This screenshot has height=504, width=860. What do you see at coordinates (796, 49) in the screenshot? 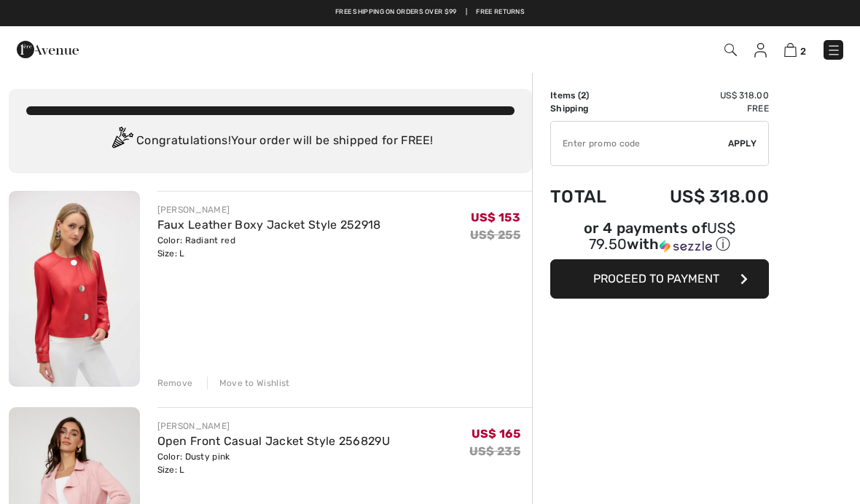
I see `a: 2` at bounding box center [796, 49].